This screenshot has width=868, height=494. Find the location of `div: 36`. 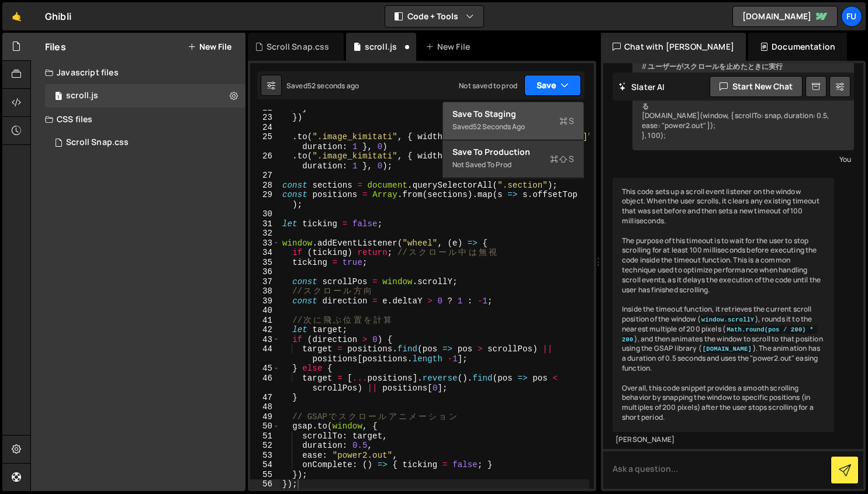

div: 36 is located at coordinates (265, 272).